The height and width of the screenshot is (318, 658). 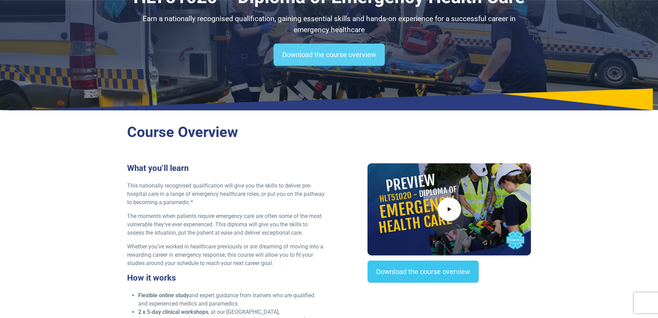 What do you see at coordinates (329, 132) in the screenshot?
I see `h2: Course Overview` at bounding box center [329, 132].